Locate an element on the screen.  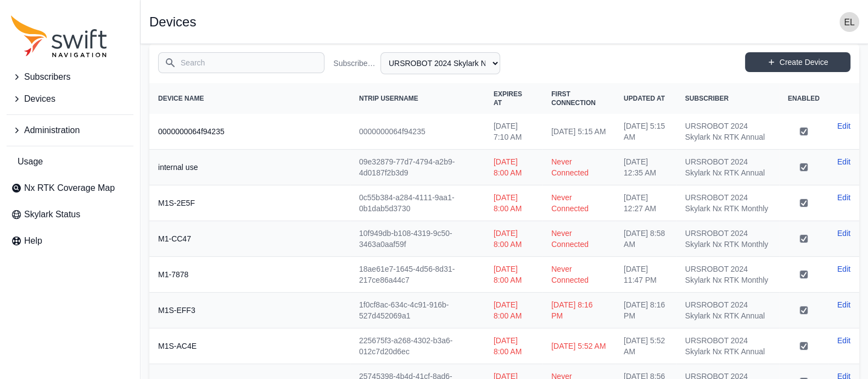
span: Administration is located at coordinates (51, 130).